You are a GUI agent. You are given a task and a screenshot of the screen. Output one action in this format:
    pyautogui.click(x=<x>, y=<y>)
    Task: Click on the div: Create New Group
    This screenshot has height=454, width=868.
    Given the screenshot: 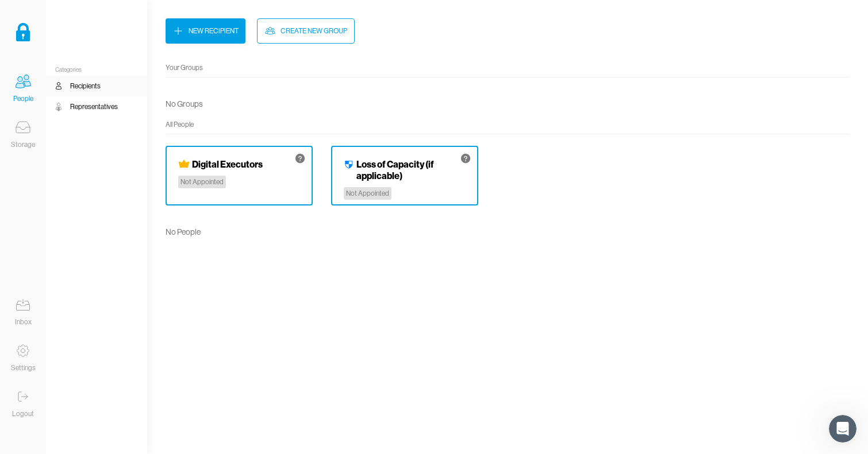 What is the action you would take?
    pyautogui.click(x=314, y=31)
    